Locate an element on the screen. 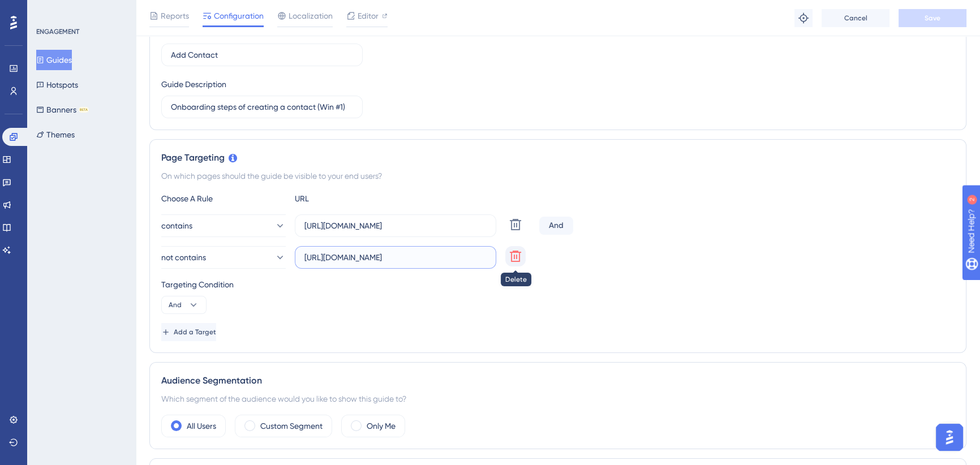 This screenshot has height=465, width=980. button: Guides is located at coordinates (54, 60).